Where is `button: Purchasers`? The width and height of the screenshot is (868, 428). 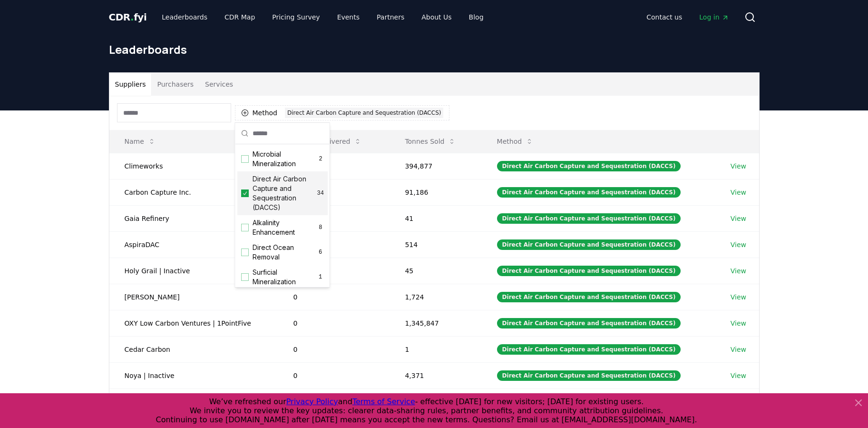 button: Purchasers is located at coordinates (175, 84).